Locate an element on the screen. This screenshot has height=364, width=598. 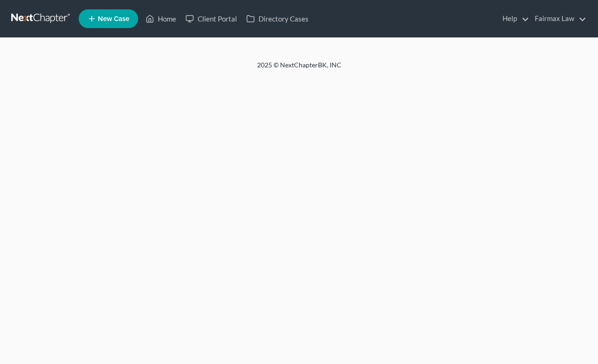
a: Fairmax Law is located at coordinates (558, 18).